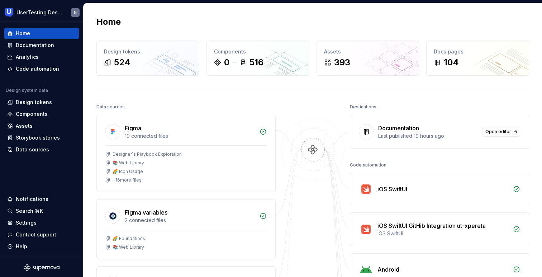  Describe the element at coordinates (42, 45) in the screenshot. I see `a: Documentation` at that location.